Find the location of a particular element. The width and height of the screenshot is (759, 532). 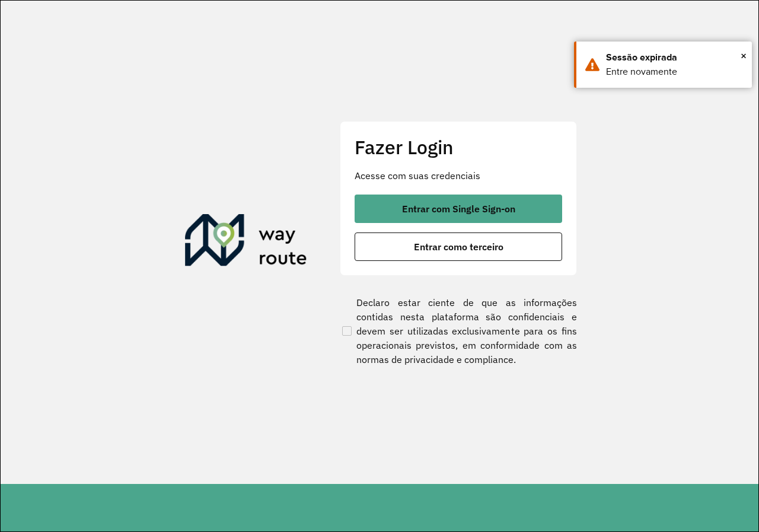

button: Close is located at coordinates (744, 56).